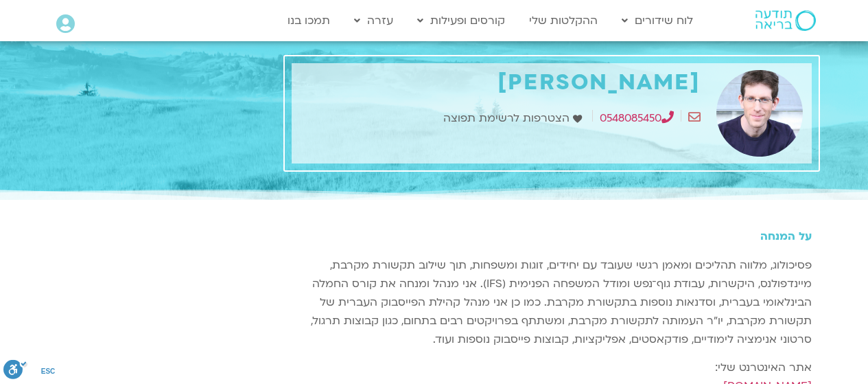 Image resolution: width=868 pixels, height=384 pixels. Describe the element at coordinates (786, 20) in the screenshot. I see `img: תודעה בריאה` at that location.